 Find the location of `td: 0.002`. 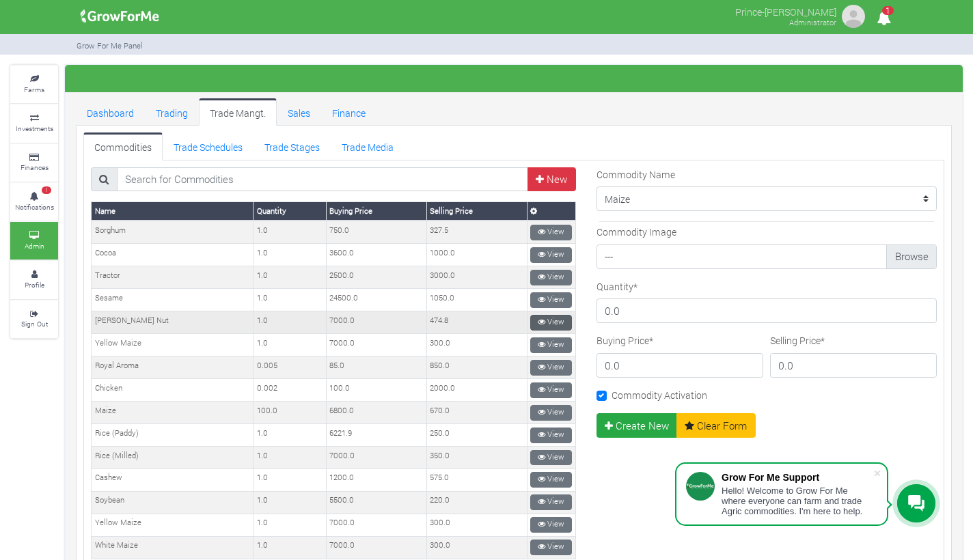

td: 0.002 is located at coordinates (290, 390).